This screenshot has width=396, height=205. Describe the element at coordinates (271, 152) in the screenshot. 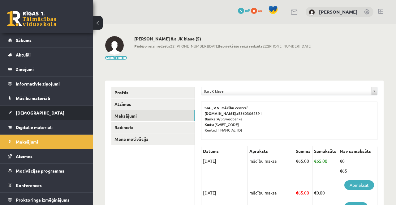

I see `th: Apraksts` at that location.